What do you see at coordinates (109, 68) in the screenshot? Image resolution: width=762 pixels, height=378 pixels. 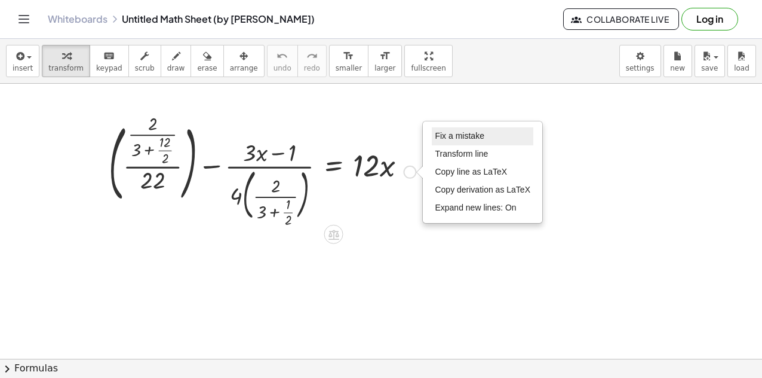 I see `span: keypad` at bounding box center [109, 68].